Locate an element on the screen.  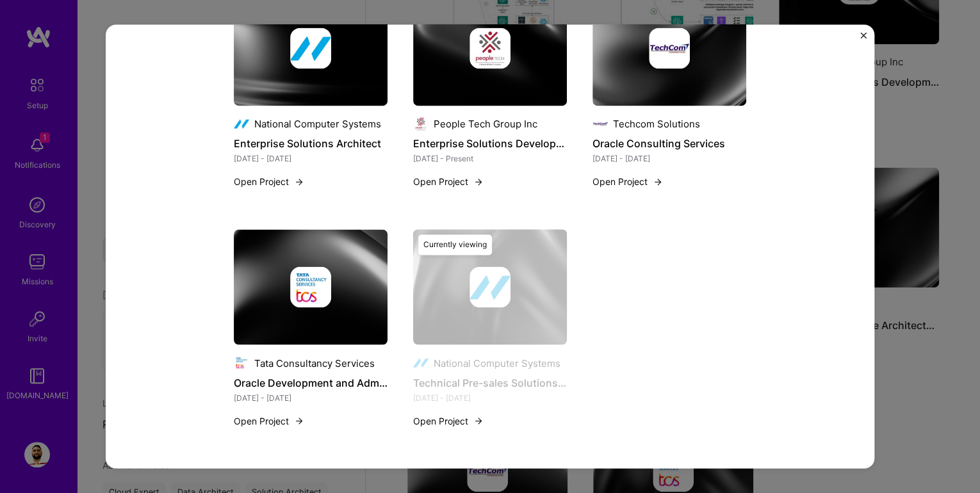
div: Techcom Solutions is located at coordinates (657, 124).